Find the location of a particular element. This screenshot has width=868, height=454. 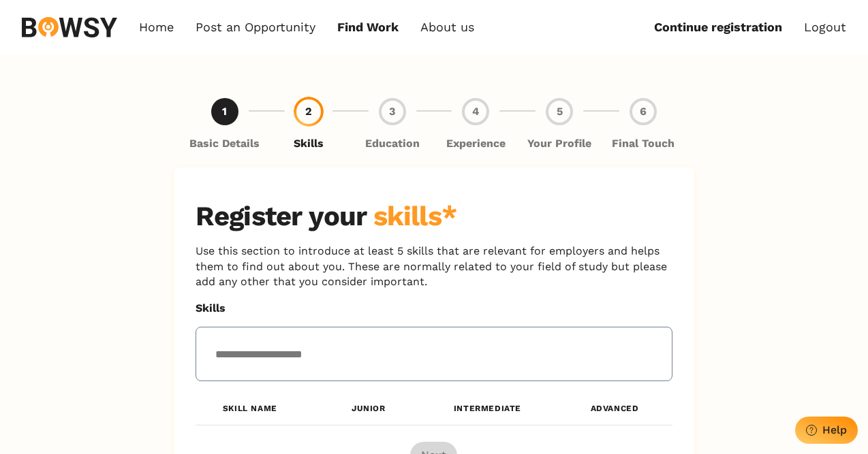

p: Final Touch is located at coordinates (643, 143).